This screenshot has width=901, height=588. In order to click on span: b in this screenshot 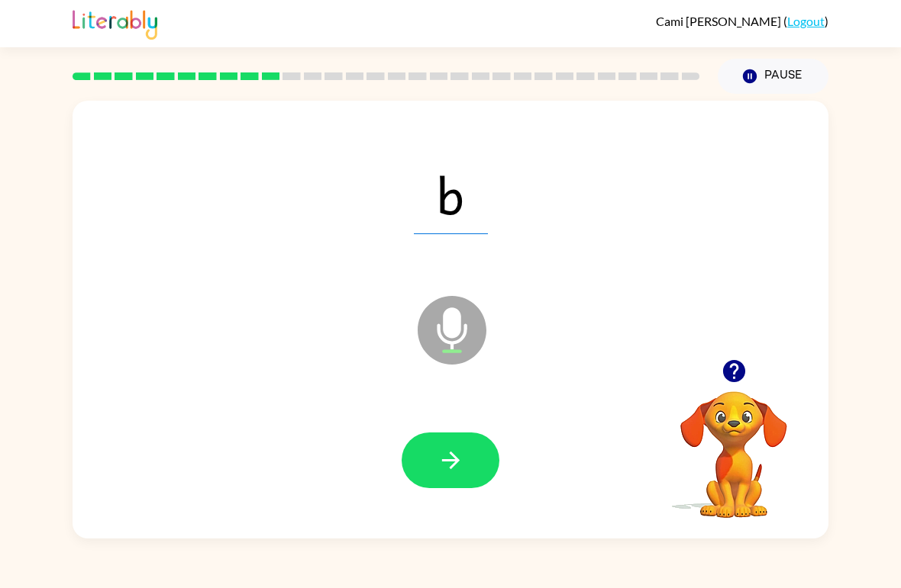, I will do `click(451, 195)`.